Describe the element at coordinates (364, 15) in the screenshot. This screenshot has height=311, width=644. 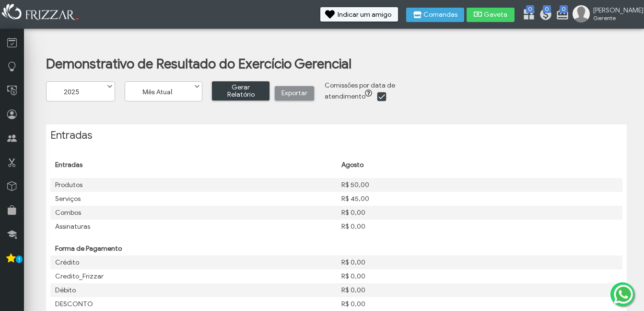
I see `span: Indicar um amigo` at that location.